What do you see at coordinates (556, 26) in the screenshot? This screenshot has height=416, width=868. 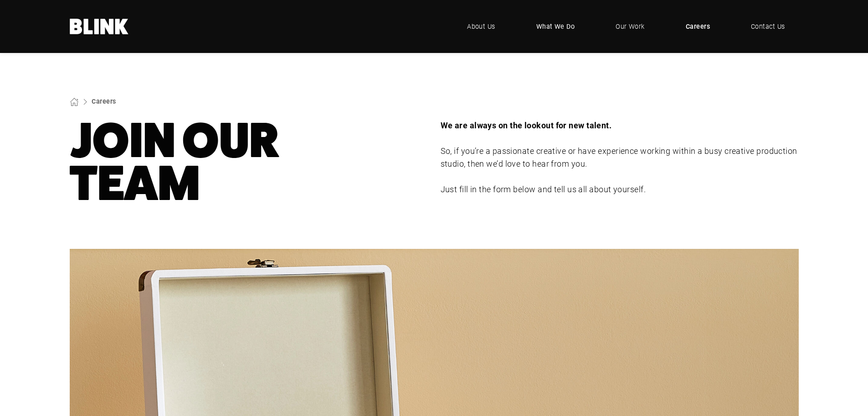 I see `span: What We Do` at bounding box center [556, 26].